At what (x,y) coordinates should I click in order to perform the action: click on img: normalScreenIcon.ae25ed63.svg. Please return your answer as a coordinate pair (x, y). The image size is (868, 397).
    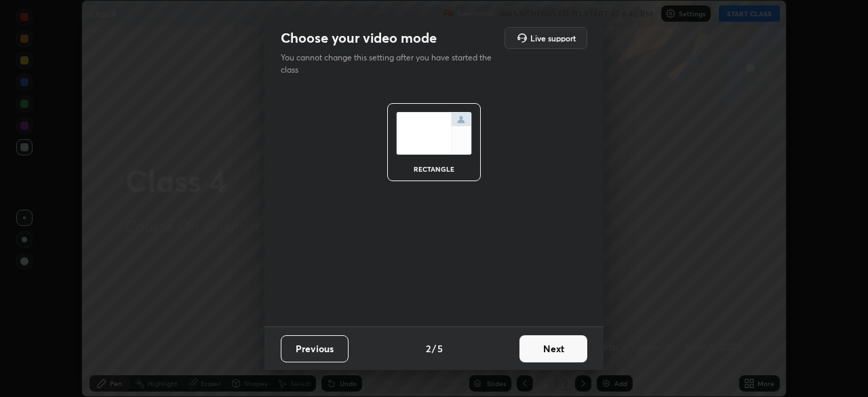
    Looking at the image, I should click on (434, 133).